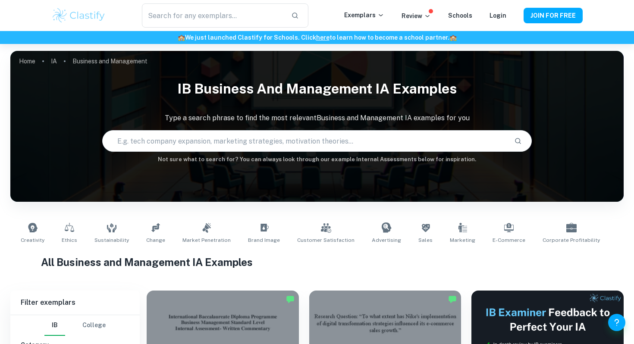 The width and height of the screenshot is (634, 344). Describe the element at coordinates (509, 240) in the screenshot. I see `span: E-commerce` at that location.